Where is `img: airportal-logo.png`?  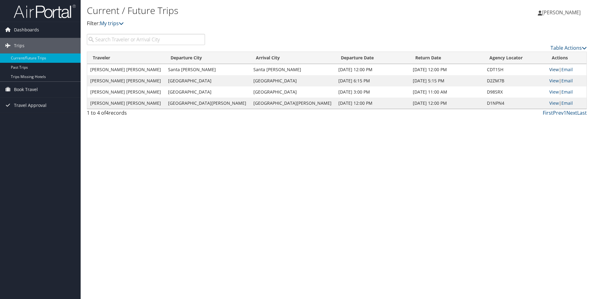
img: airportal-logo.png is located at coordinates (45, 11).